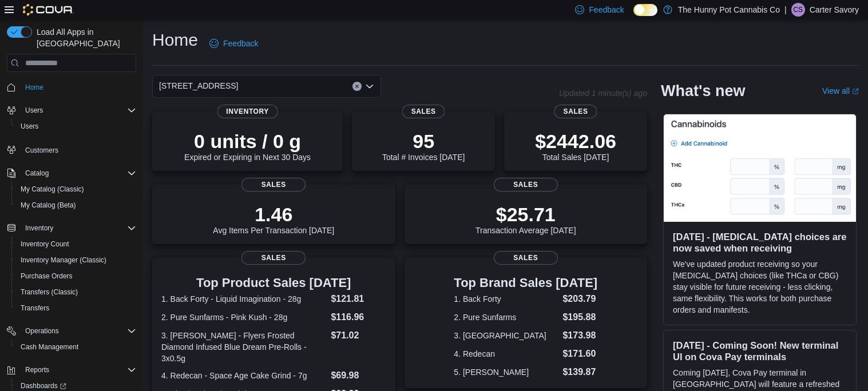  I want to click on span: My Catalog (Beta), so click(48, 205).